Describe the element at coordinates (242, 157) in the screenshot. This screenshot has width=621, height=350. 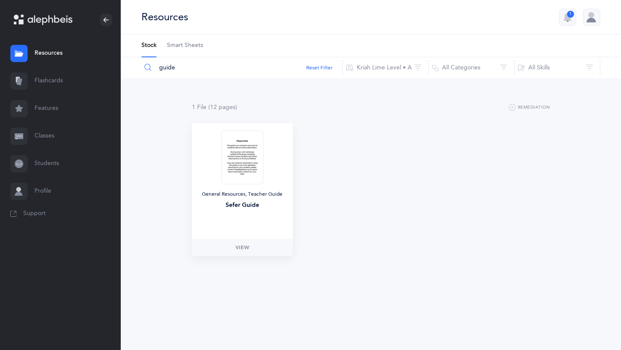
I see `img: Sefer_Guide_-_Lime_A_-_Third_Grade_thumbnail_1756878126.png` at that location.